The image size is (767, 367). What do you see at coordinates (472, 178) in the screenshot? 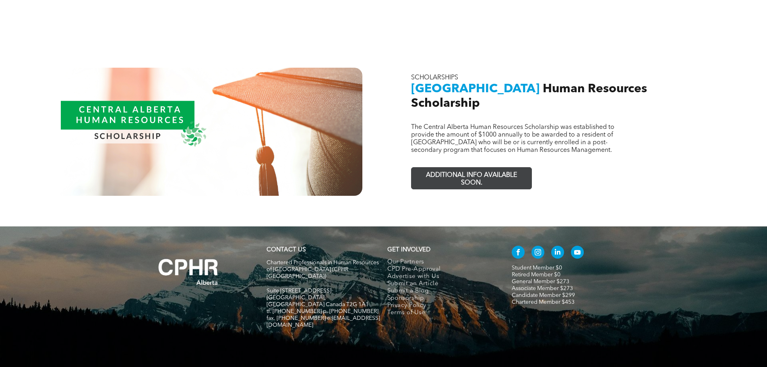
I see `a: ADDITIONAL INFO AVAILABLE SOON.` at bounding box center [472, 178].